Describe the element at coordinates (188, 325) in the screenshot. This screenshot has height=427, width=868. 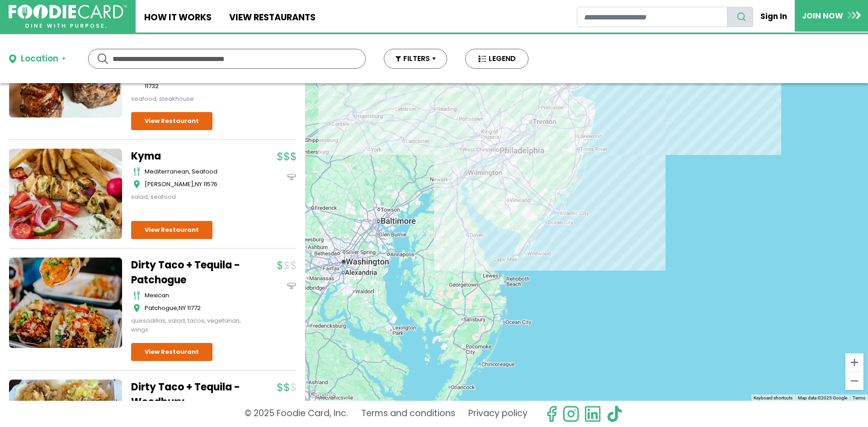
I see `div: quesadillas, salad, tacos, vegetarian, wings` at that location.